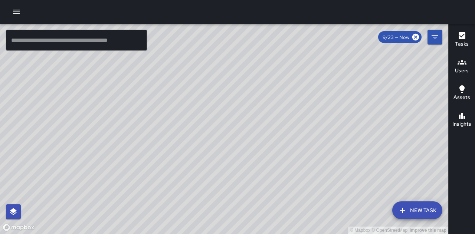 The image size is (475, 234). I want to click on div: 9/23 — Now, so click(400, 37).